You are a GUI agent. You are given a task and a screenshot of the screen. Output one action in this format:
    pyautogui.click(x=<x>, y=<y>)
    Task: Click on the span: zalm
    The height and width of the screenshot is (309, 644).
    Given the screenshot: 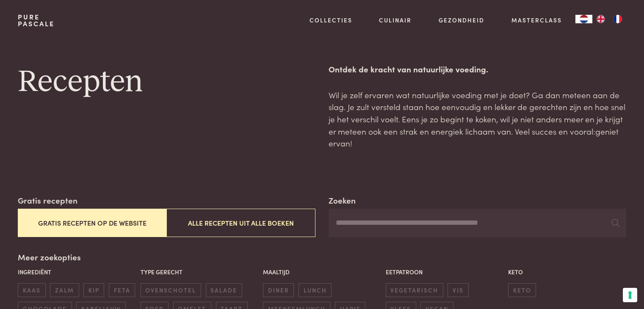 What is the action you would take?
    pyautogui.click(x=64, y=290)
    